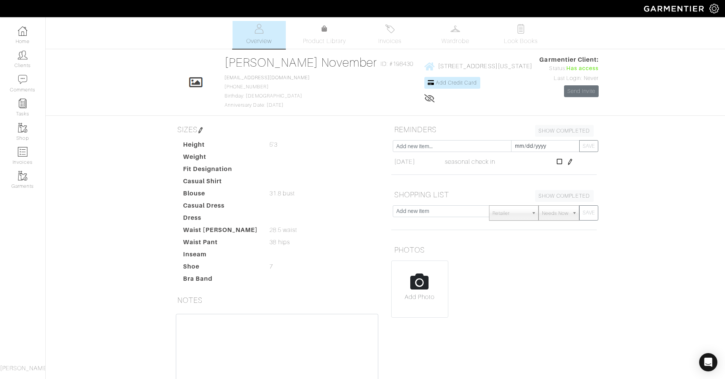 This screenshot has width=725, height=379. What do you see at coordinates (675, 8) in the screenshot?
I see `img: garmentier-logo-header-white-b43fb05a5012e4ada735d5af1a66efaba907eab6374d6393d1fbf88cb4ef424d.png` at bounding box center [675, 8].